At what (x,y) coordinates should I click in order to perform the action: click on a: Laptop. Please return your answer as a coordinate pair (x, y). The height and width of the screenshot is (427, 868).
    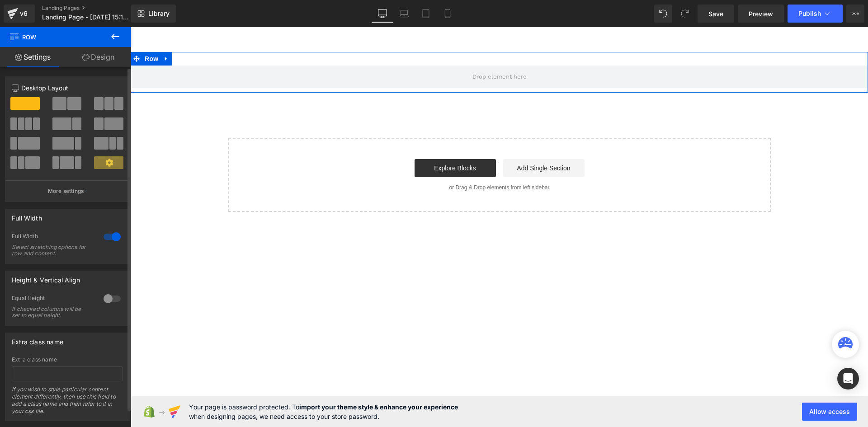
    Looking at the image, I should click on (404, 13).